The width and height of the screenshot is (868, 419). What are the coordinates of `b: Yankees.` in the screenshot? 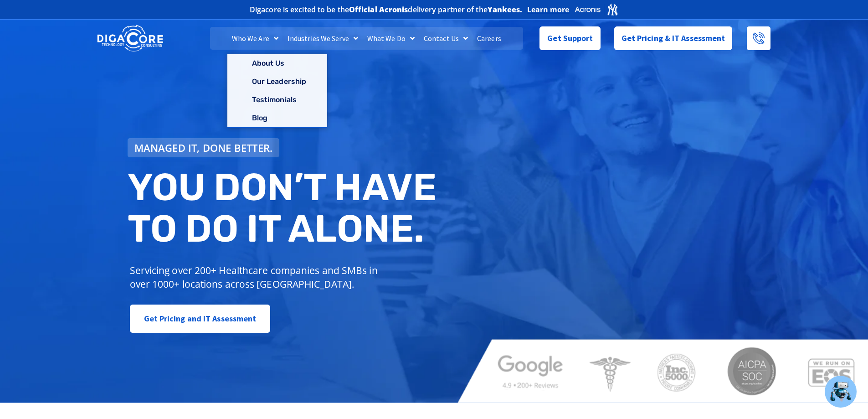 It's located at (505, 10).